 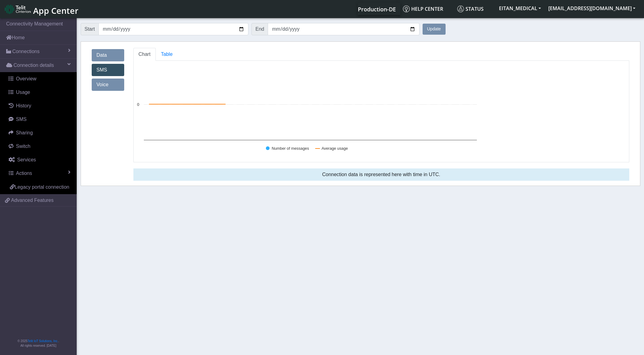 I want to click on span: Help center, so click(x=423, y=9).